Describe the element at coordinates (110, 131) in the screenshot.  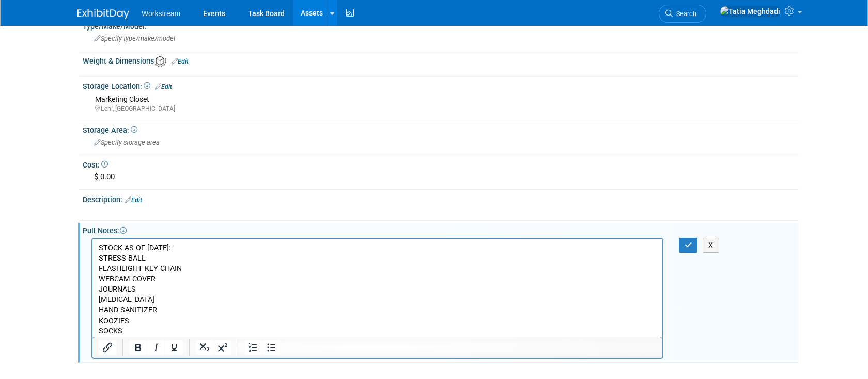
I see `span: Storage Area:` at that location.